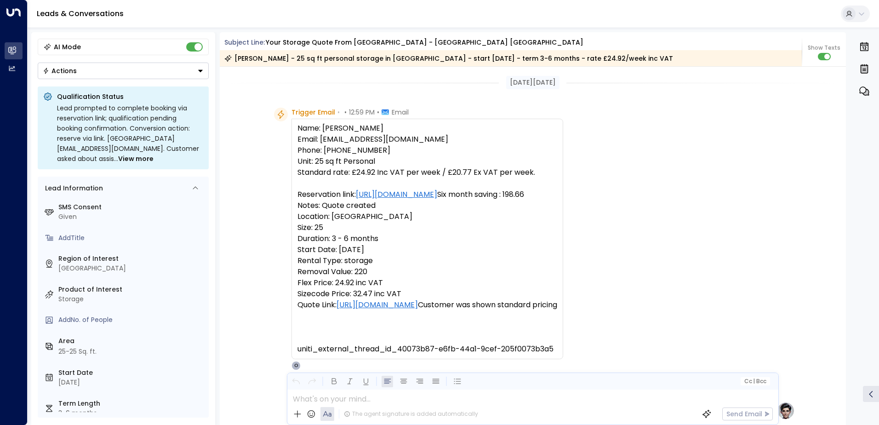 Image resolution: width=879 pixels, height=425 pixels. I want to click on img: profile-logo.png, so click(786, 411).